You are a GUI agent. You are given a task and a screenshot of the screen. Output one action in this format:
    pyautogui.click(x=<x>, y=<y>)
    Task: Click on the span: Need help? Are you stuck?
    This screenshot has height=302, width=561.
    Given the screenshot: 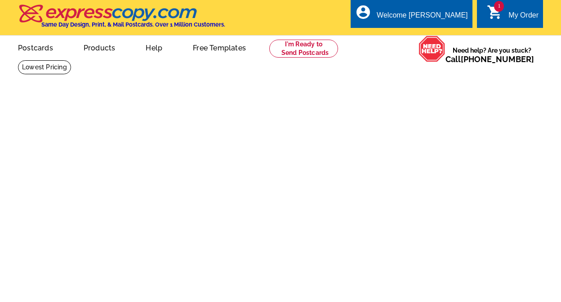 What is the action you would take?
    pyautogui.click(x=492, y=55)
    